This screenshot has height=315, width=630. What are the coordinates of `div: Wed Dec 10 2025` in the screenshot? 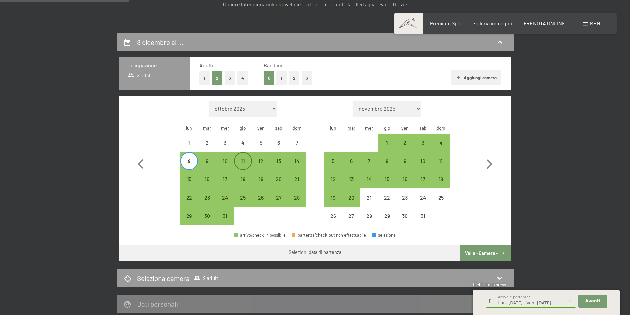 It's located at (225, 161).